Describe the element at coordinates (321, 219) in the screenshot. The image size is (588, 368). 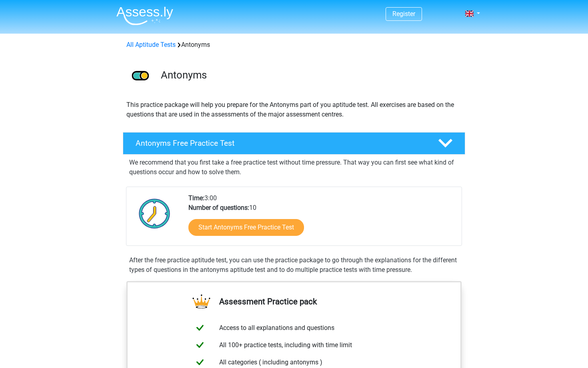
I see `div: 3:00 10` at that location.